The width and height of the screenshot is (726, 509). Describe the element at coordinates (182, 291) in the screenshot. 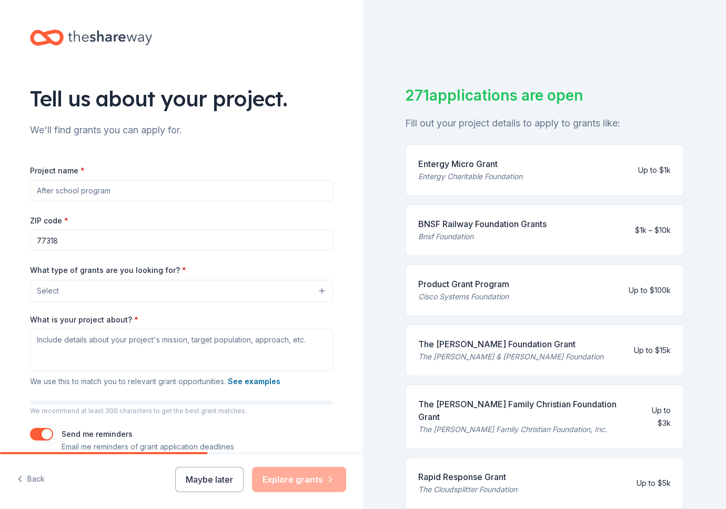

I see `button: Select` at that location.